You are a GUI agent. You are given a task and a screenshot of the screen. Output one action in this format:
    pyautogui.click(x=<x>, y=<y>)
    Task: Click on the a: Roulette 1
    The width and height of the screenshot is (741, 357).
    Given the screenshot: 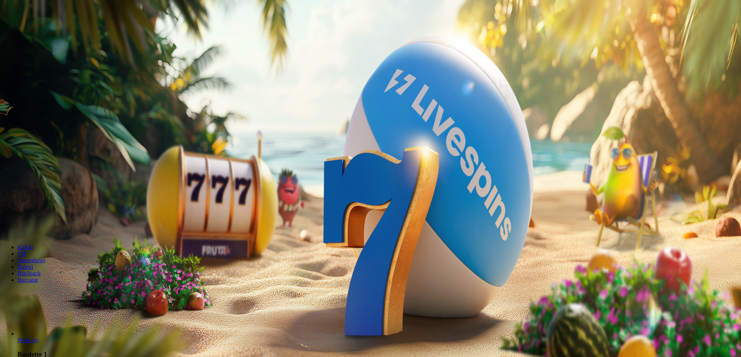 What is the action you would take?
    pyautogui.click(x=28, y=340)
    